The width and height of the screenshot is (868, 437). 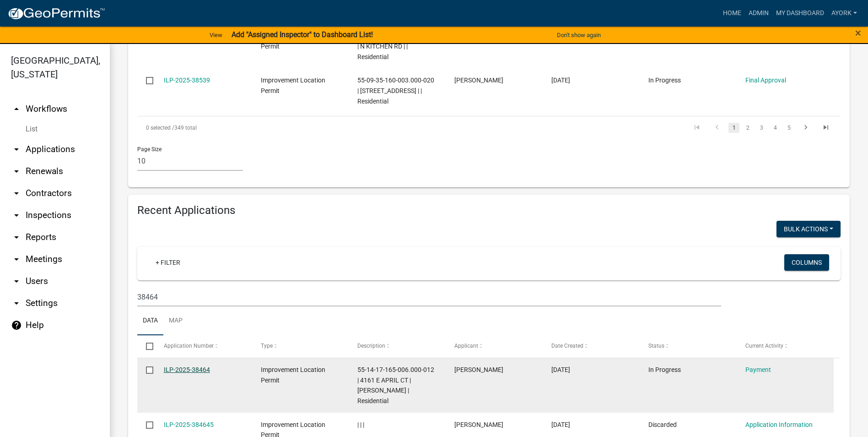 What do you see at coordinates (717, 128) in the screenshot?
I see `a: go to previous page` at bounding box center [717, 128].